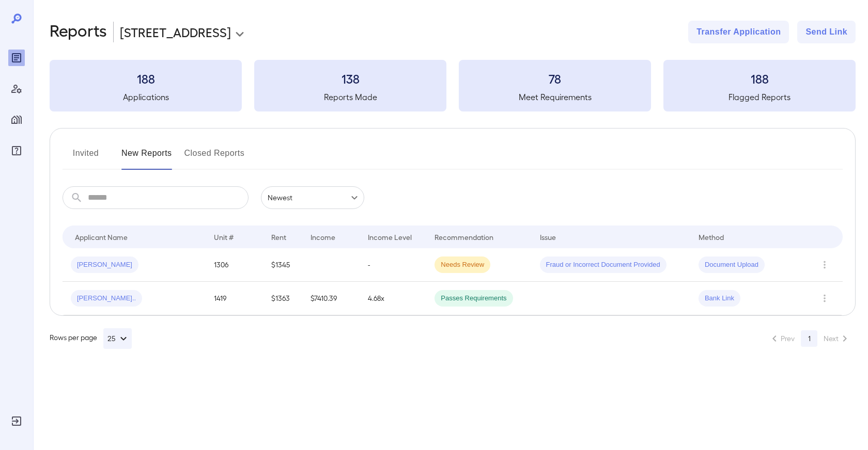  I want to click on span: Bank Link, so click(719, 299).